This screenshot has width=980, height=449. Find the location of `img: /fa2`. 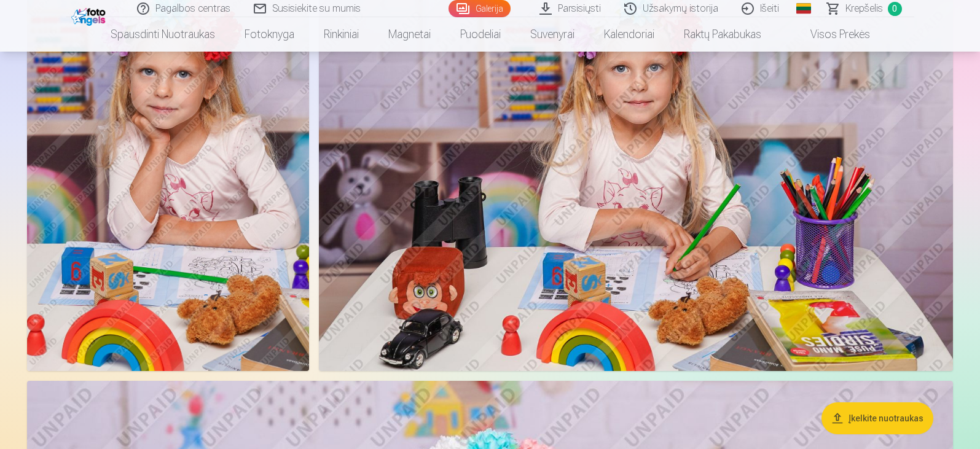

img: /fa2 is located at coordinates (89, 16).